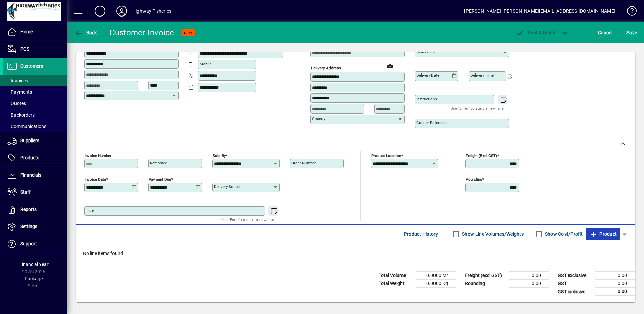 Image resolution: width=644 pixels, height=314 pixels. What do you see at coordinates (387, 155) in the screenshot?
I see `mat-label: Product location` at bounding box center [387, 155].